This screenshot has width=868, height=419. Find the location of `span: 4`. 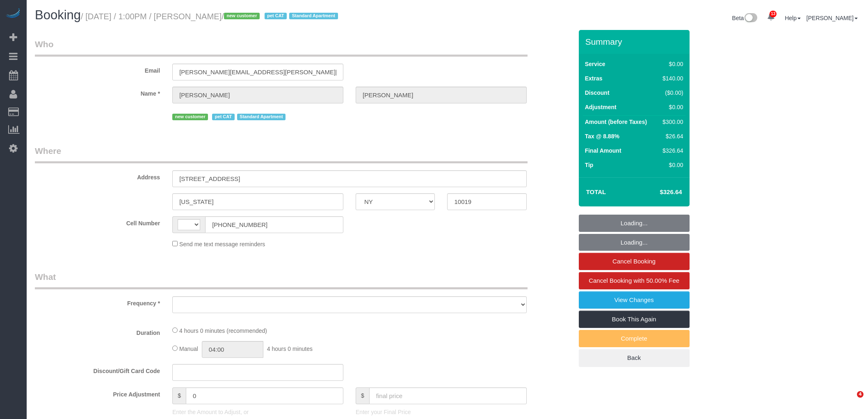

span: 4 is located at coordinates (860, 394).